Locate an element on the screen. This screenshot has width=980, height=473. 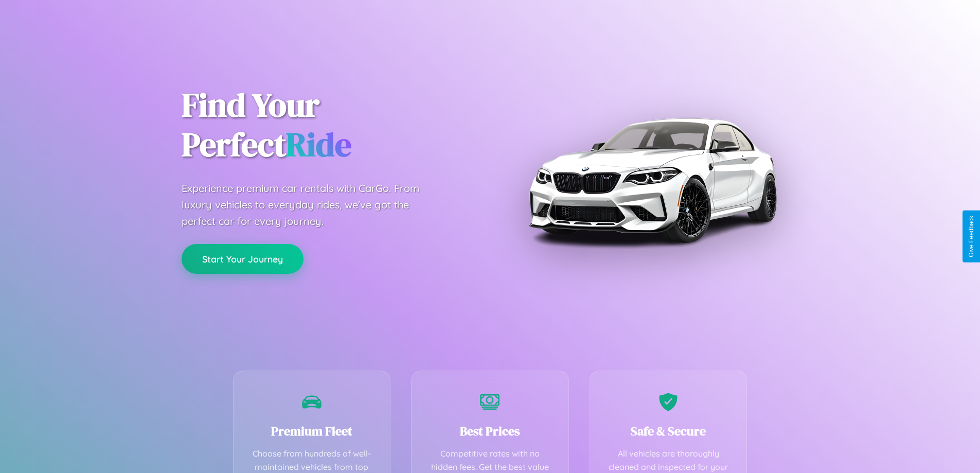
span: Ride is located at coordinates (318, 144).